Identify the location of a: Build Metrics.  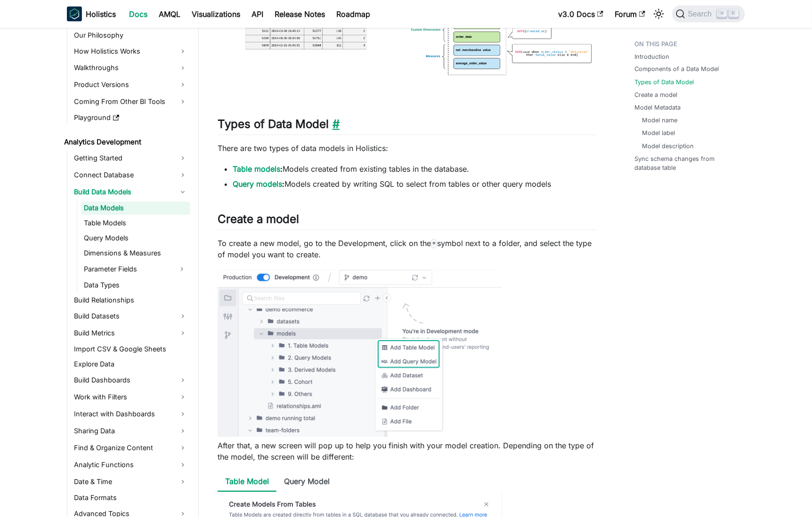
(130, 334).